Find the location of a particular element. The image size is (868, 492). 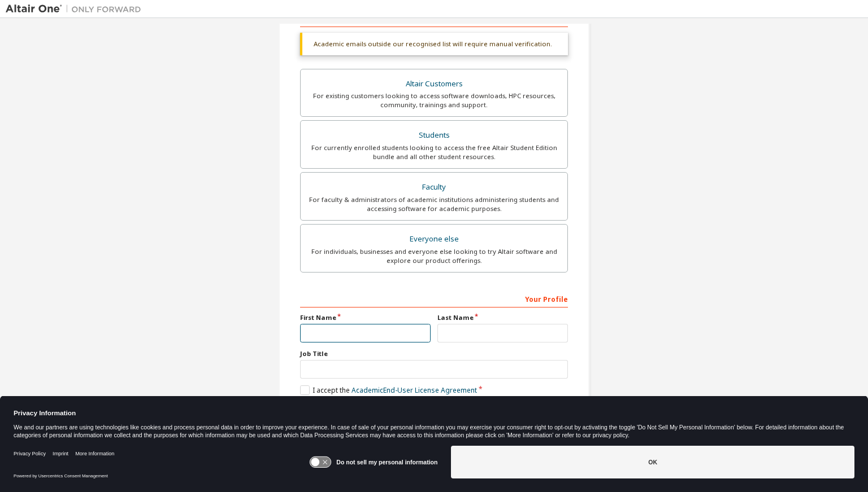

img: Altair One is located at coordinates (76, 9).